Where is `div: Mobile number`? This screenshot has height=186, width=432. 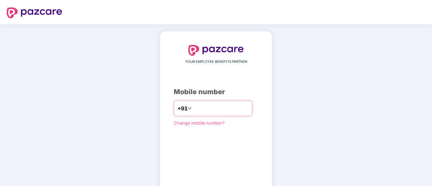
div: Mobile number is located at coordinates (216, 92).